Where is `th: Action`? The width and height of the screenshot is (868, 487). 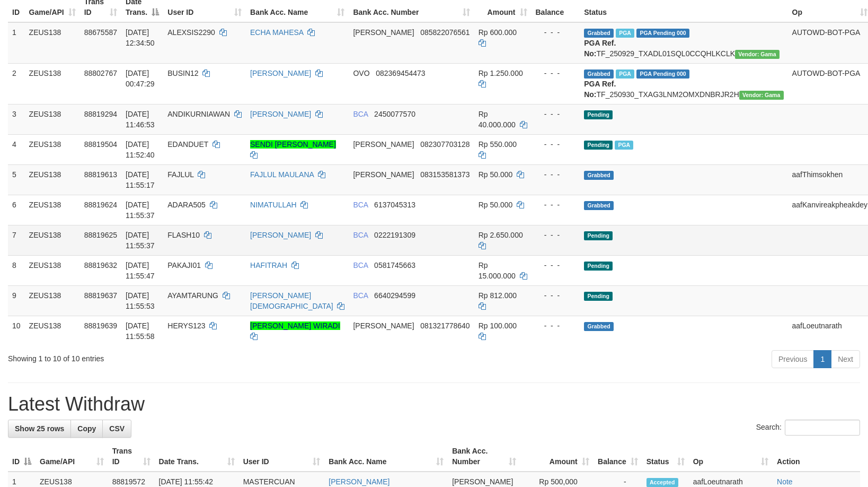
th: Action is located at coordinates (816, 456).